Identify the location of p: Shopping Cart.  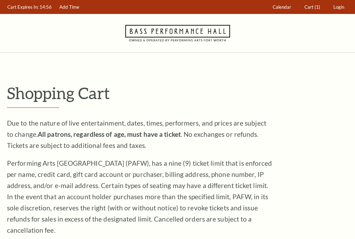
(177, 93).